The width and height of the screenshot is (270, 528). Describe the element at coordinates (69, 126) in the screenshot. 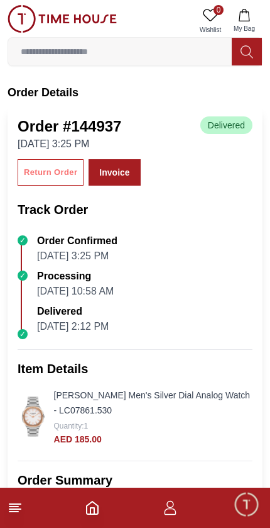

I see `h1: Order # 144937` at that location.